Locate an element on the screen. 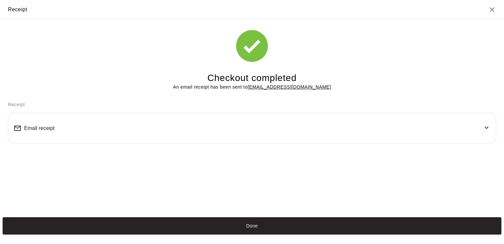  p: Receipt is located at coordinates (252, 104).